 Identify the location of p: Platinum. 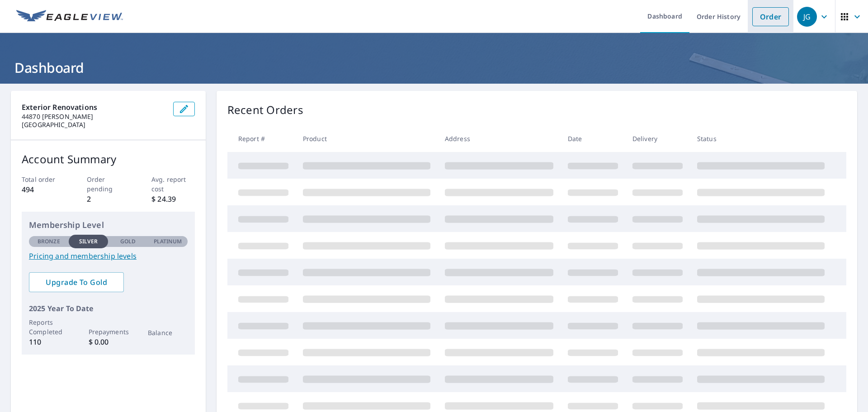
(167, 241).